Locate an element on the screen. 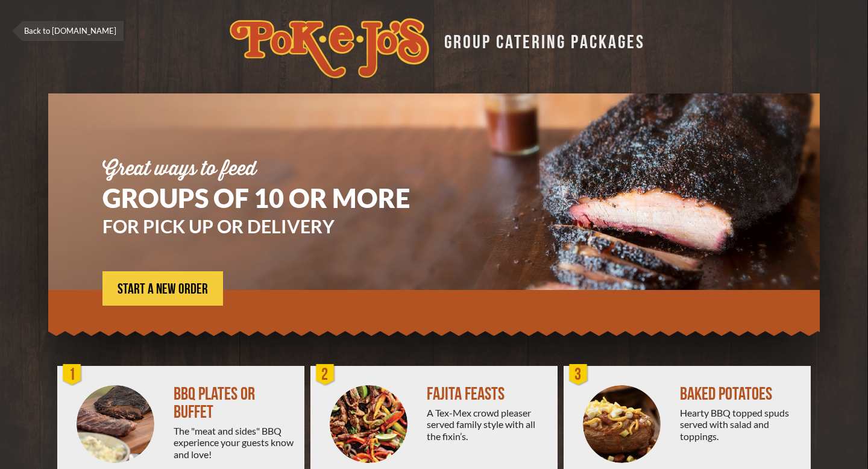 The width and height of the screenshot is (868, 469). h1: GROUPS OF 10 OR MORE is located at coordinates (274, 198).